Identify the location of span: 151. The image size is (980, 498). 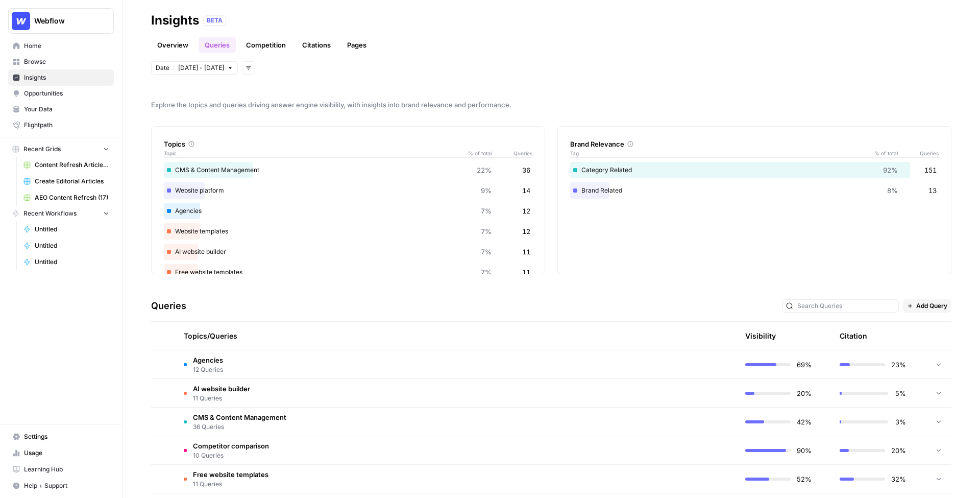
(930, 170).